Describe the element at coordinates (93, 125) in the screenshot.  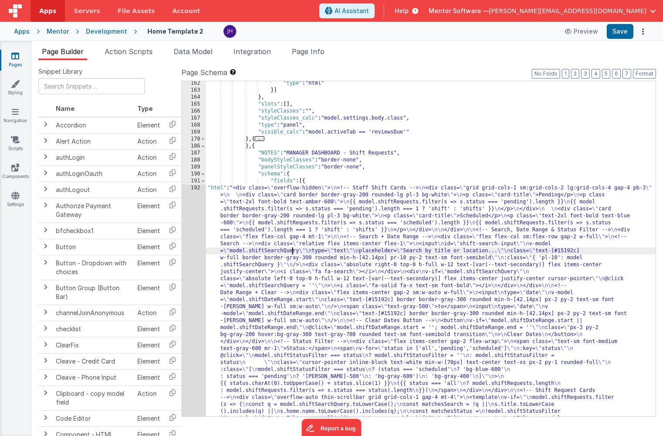
I see `td: Accordion` at that location.